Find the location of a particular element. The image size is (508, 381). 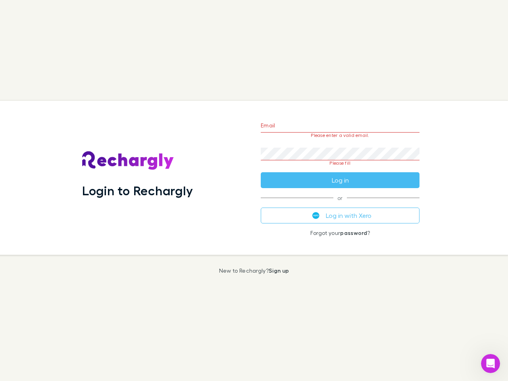

span: or is located at coordinates (340, 198).